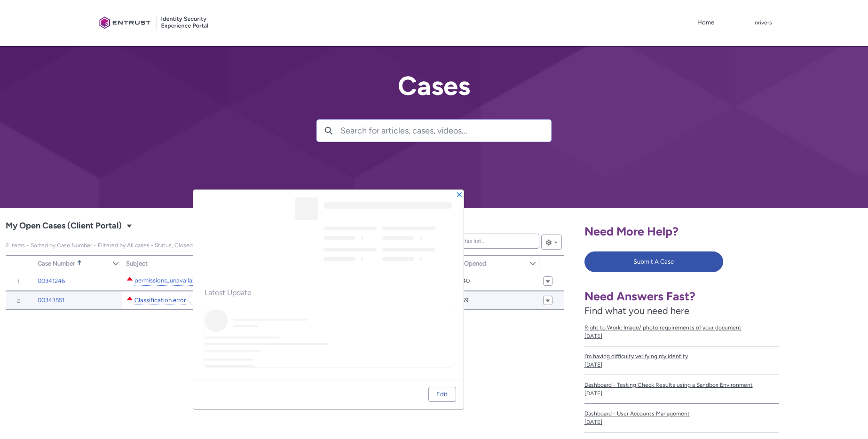  Describe the element at coordinates (129, 225) in the screenshot. I see `button: Select a List View: Cases` at that location.